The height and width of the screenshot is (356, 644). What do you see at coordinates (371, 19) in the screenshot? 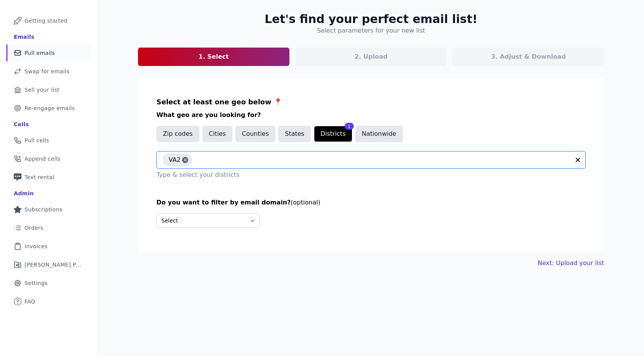
I see `h2: Let's find your perfect email list!` at bounding box center [371, 19].